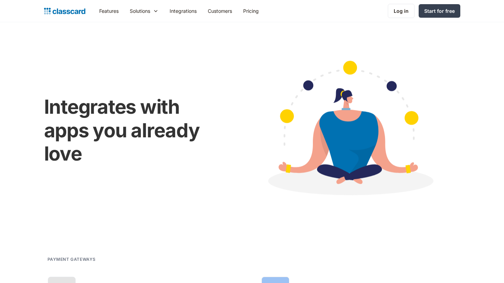 The height and width of the screenshot is (283, 504). I want to click on h2: Payment gateways, so click(72, 259).